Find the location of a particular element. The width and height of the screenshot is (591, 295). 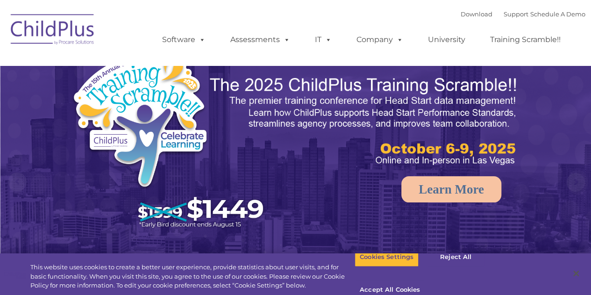

div: This website uses cookies to create a better user experience, provide statistics about user visit... is located at coordinates (193, 276).